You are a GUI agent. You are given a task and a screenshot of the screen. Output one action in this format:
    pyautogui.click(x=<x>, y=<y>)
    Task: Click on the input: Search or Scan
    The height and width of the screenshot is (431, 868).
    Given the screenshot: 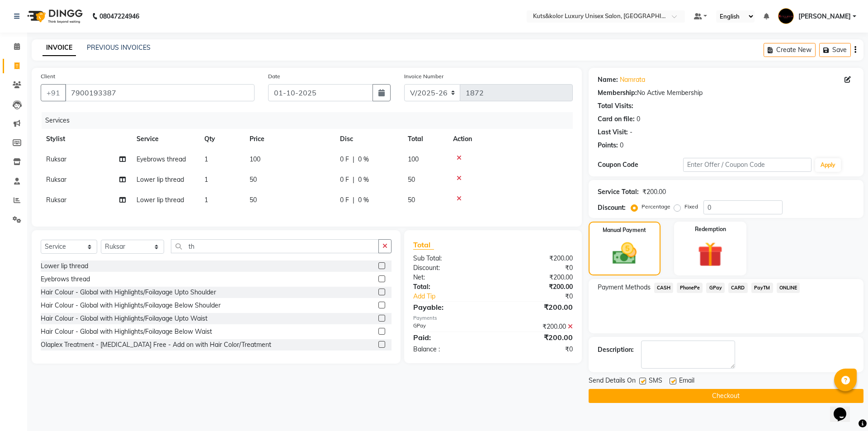 What is the action you would take?
    pyautogui.click(x=275, y=246)
    